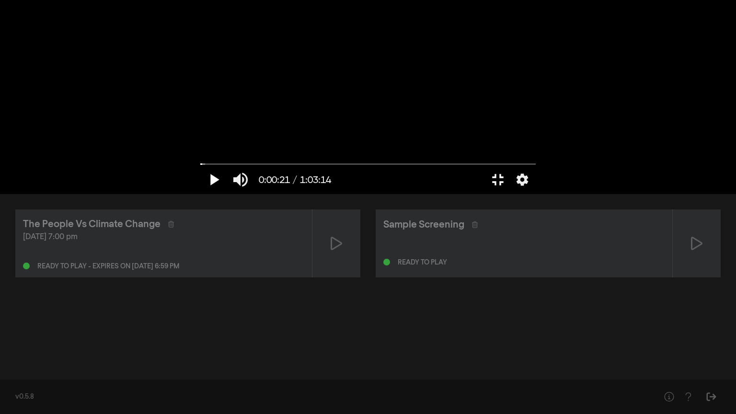 This screenshot has width=736, height=414. Describe the element at coordinates (498, 180) in the screenshot. I see `button: Exit full screen` at that location.